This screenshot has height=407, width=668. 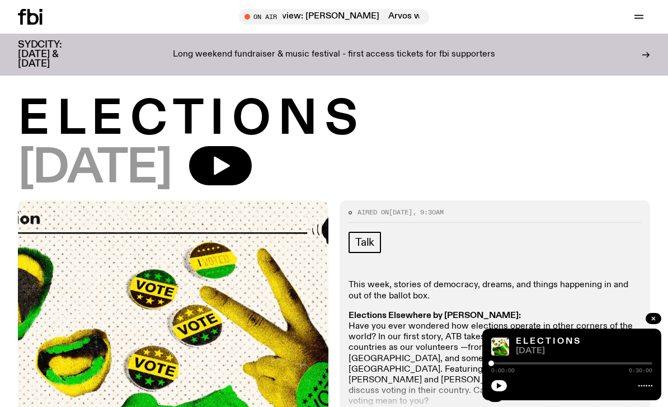 What do you see at coordinates (365, 242) in the screenshot?
I see `a: Talk` at bounding box center [365, 242].